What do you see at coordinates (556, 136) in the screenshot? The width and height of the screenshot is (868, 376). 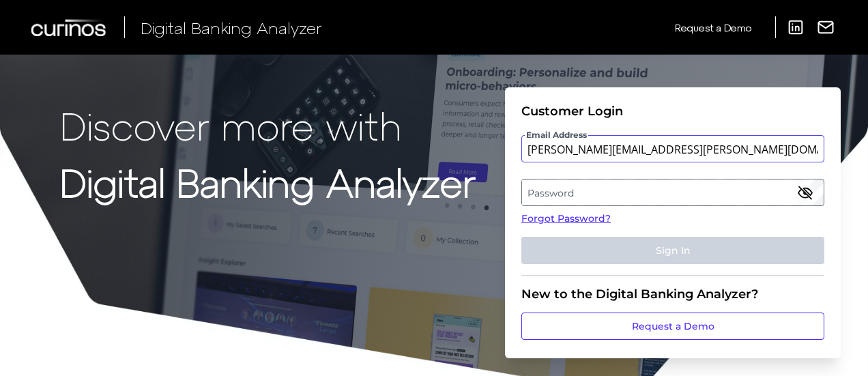 I see `span: Email Address` at bounding box center [556, 136].